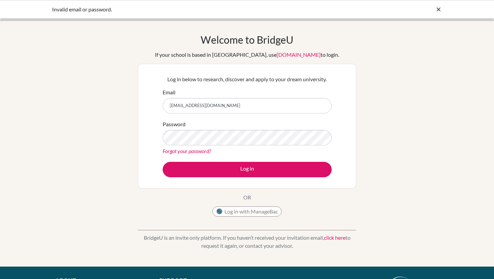  Describe the element at coordinates (247, 242) in the screenshot. I see `p: BridgeU is an invite only platform. If you haven’t received your invitation email, to request it ...` at that location.